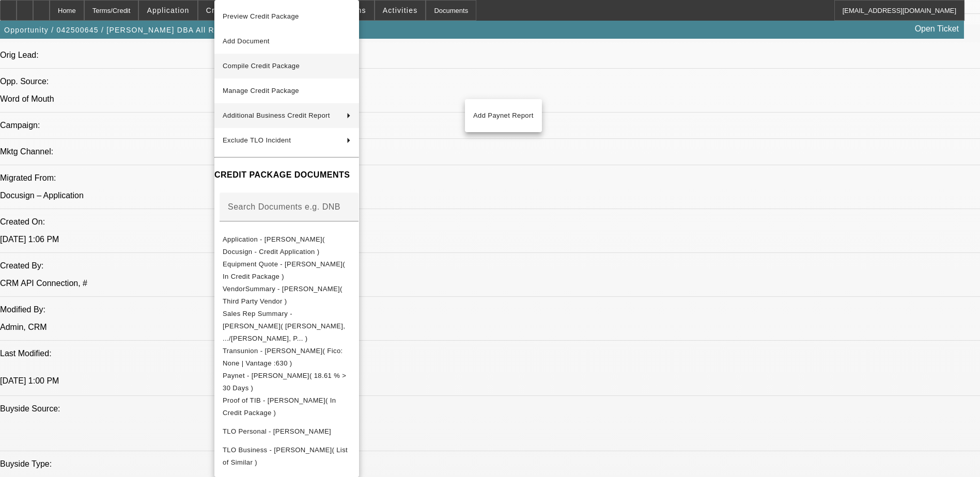  What do you see at coordinates (286, 246) in the screenshot?
I see `button: Application - Shane Stanley( Docusign - Credit Application )` at bounding box center [286, 246].